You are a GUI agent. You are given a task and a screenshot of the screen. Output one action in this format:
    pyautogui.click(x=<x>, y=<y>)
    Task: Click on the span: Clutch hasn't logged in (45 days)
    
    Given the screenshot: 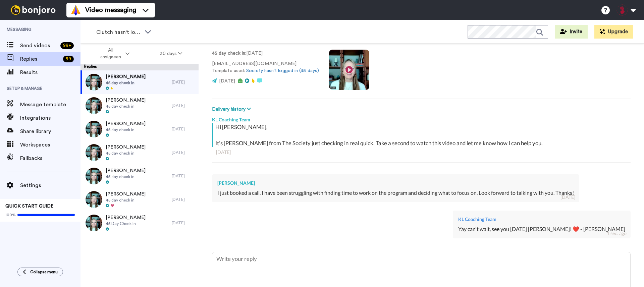 What is the action you would take?
    pyautogui.click(x=119, y=32)
    